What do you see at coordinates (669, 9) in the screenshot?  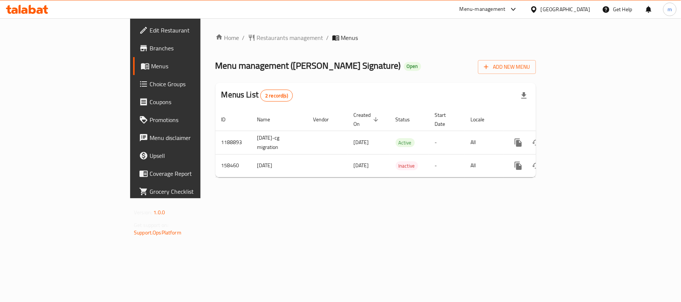 I see `span: m` at bounding box center [669, 9].